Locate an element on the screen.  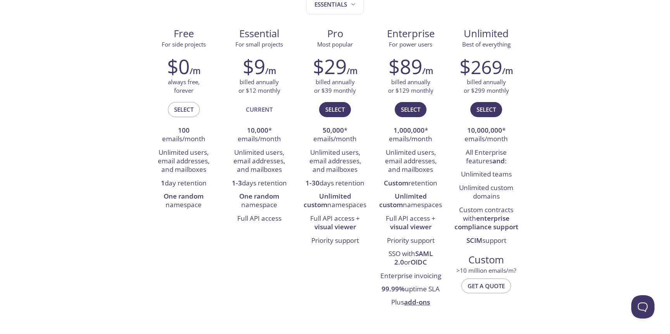
span: Custom is located at coordinates (486, 260).